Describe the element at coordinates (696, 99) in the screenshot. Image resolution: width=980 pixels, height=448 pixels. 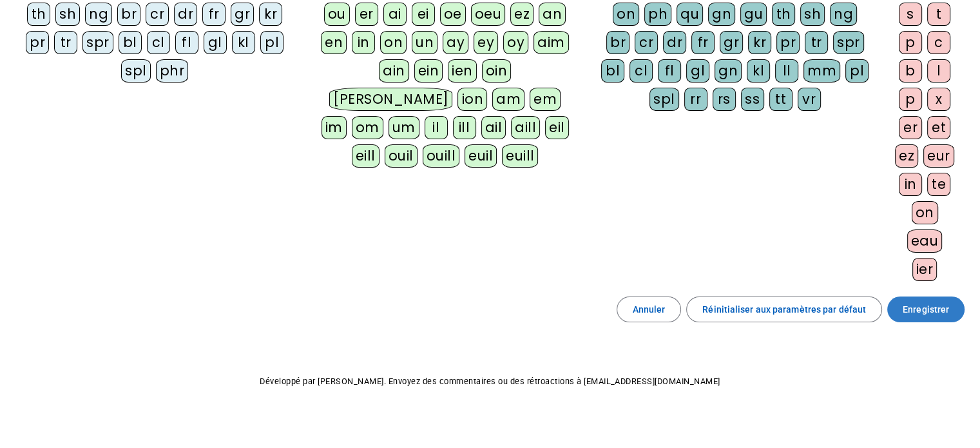
I see `div: rr` at that location.